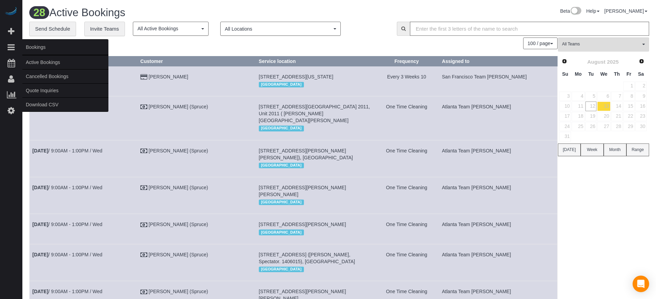  I want to click on a: Help, so click(592, 11).